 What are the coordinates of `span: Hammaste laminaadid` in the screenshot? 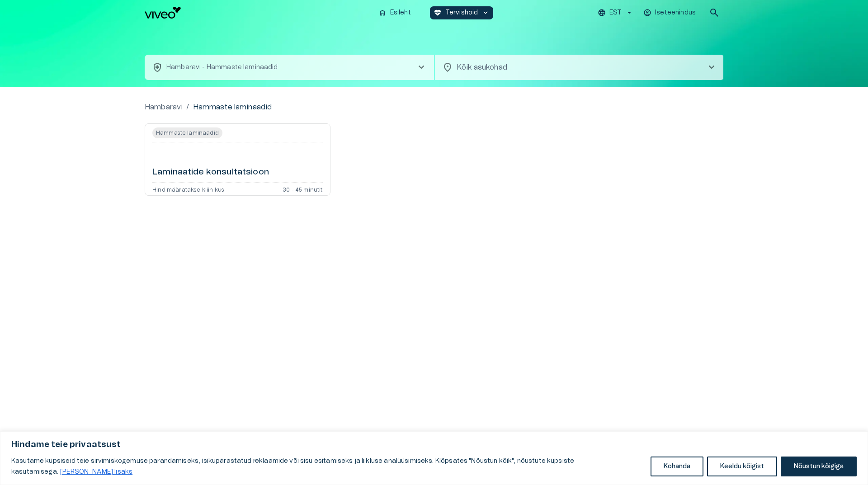 It's located at (187, 133).